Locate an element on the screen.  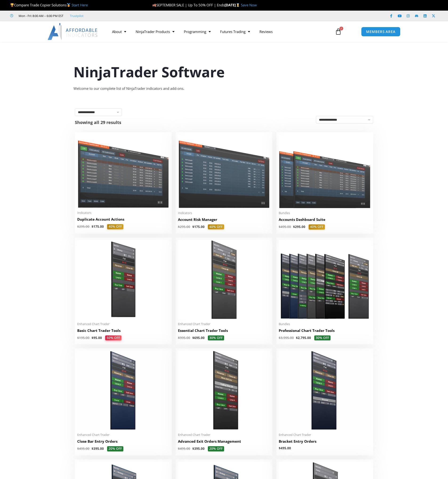
h2: Basic Chart Trader Tools is located at coordinates (123, 330).